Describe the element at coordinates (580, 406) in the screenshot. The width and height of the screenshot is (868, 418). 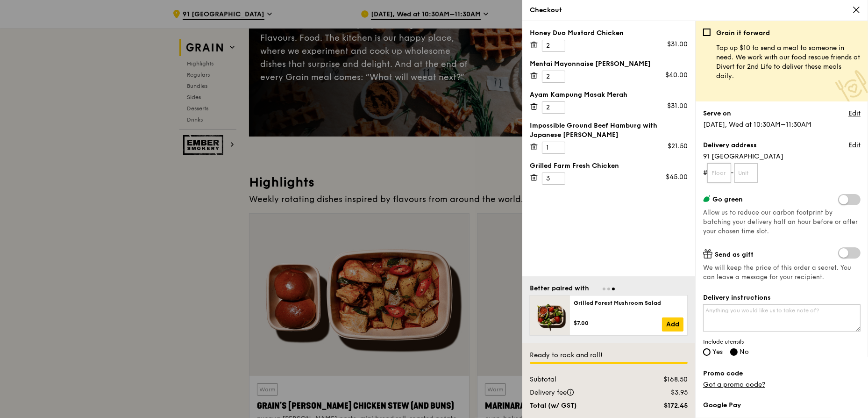
I see `div: Total (w/ GST)` at that location.